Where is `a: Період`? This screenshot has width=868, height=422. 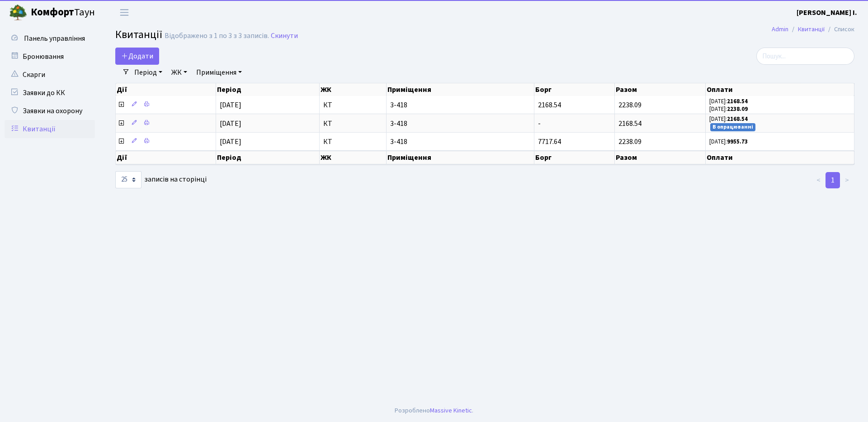 a: Період is located at coordinates (148, 72).